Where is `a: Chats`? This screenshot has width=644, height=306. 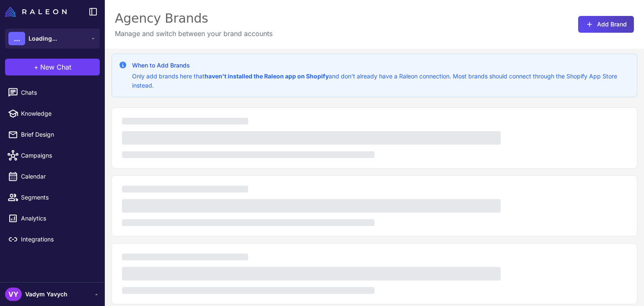
a: Chats is located at coordinates (52, 93).